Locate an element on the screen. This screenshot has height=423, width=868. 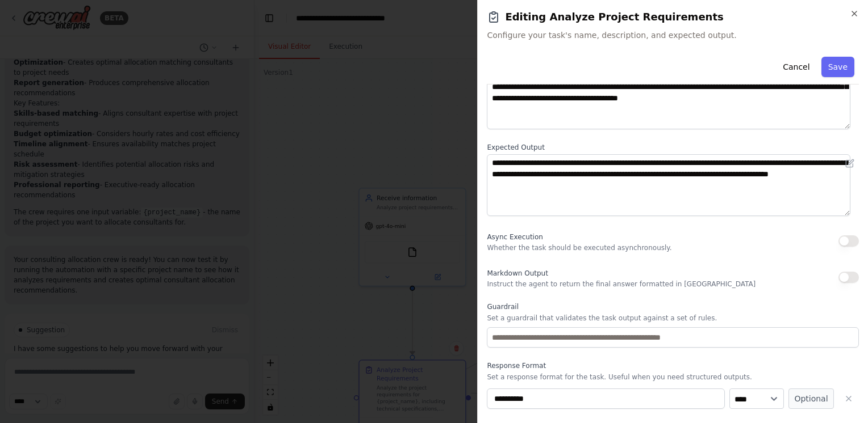
label: Guardrail is located at coordinates (672, 307).